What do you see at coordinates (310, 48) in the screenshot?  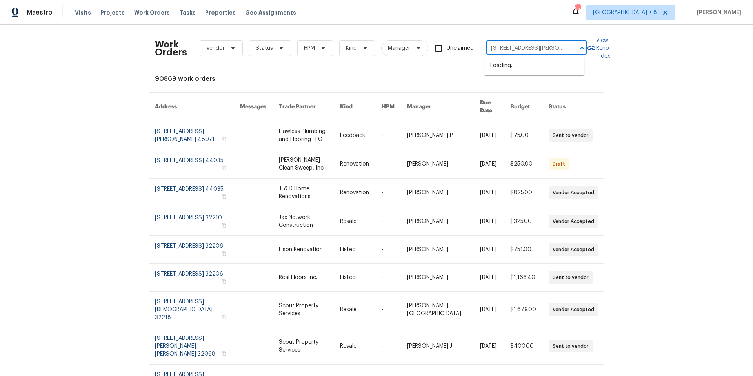 I see `span: HPM` at bounding box center [310, 48].